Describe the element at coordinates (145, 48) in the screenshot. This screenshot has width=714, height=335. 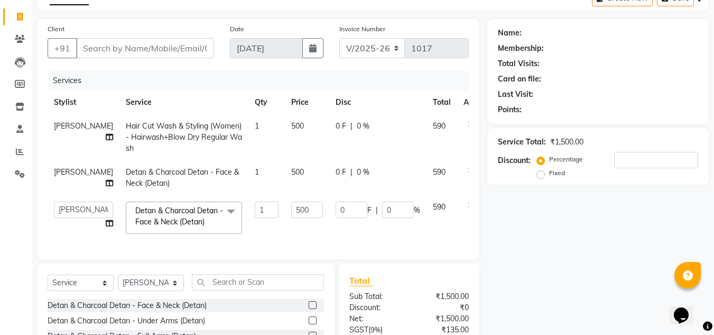
I see `input: Search by Name/Mobile/Email/Code` at that location.